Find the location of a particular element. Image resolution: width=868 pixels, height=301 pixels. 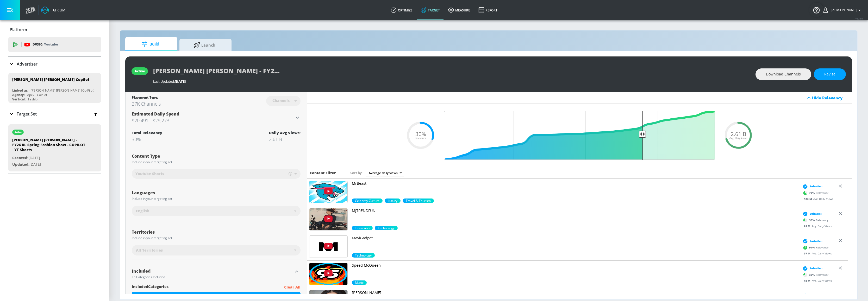

a: MaviGadget is located at coordinates (575, 244).